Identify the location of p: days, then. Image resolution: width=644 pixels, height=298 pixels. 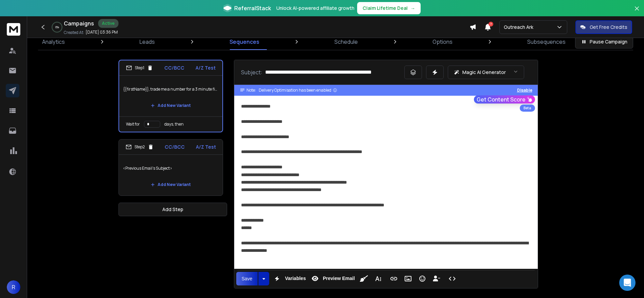
(174, 124).